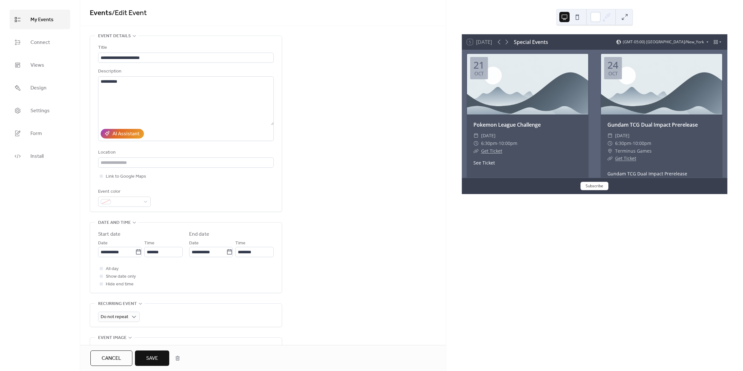  I want to click on a: Install, so click(40, 156).